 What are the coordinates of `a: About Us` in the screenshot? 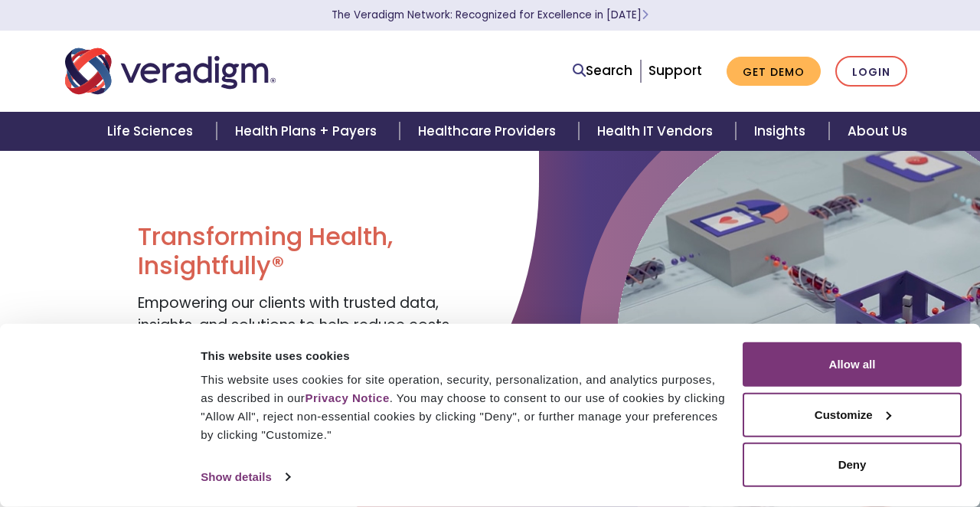 It's located at (877, 131).